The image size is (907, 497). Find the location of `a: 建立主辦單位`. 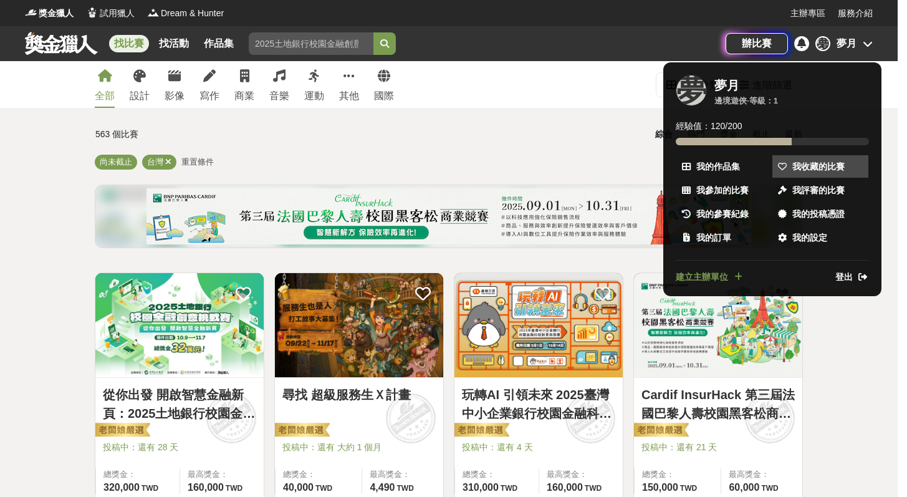

a: 建立主辦單位 is located at coordinates (710, 277).